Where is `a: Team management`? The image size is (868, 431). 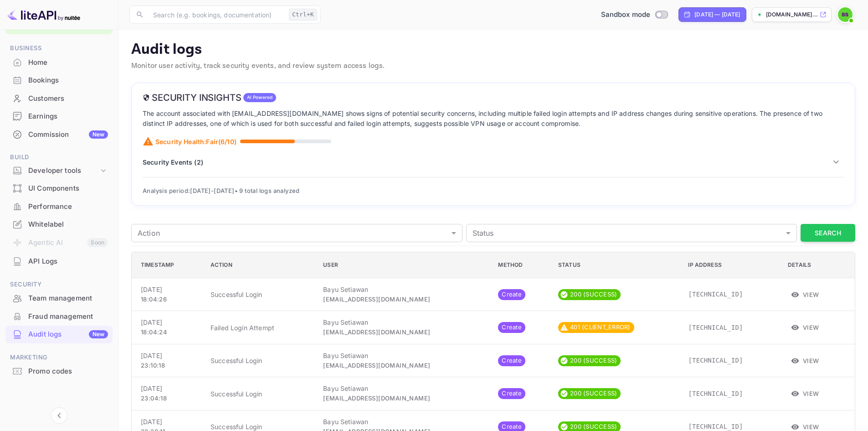 a: Team management is located at coordinates (59, 297).